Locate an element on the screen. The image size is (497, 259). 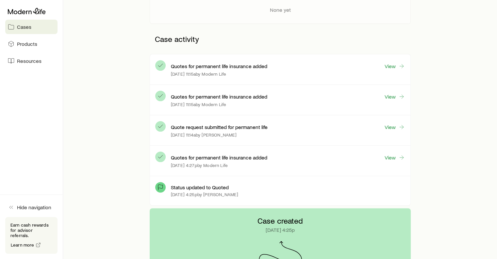
span: Cases is located at coordinates (24, 27).